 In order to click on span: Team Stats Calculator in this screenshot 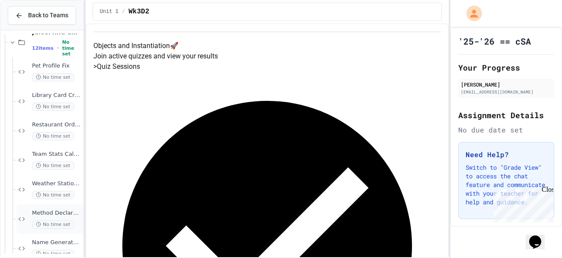, I will do `click(57, 154)`.